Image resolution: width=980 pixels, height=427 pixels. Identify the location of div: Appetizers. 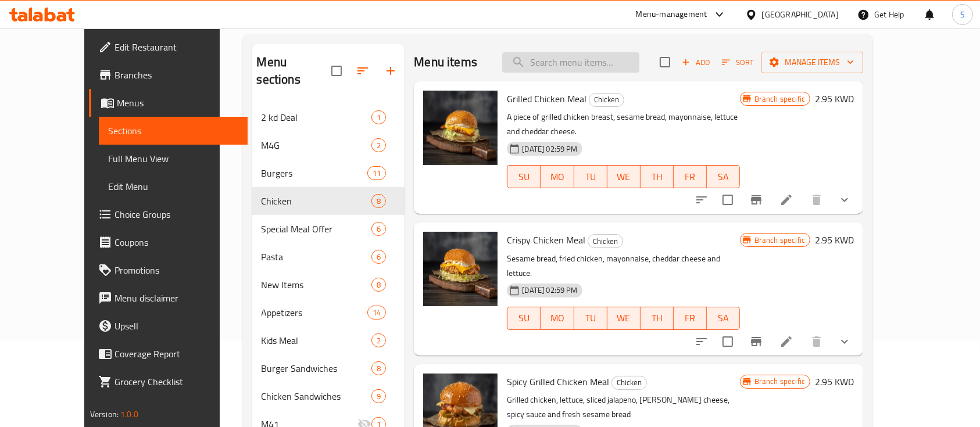
(314, 313).